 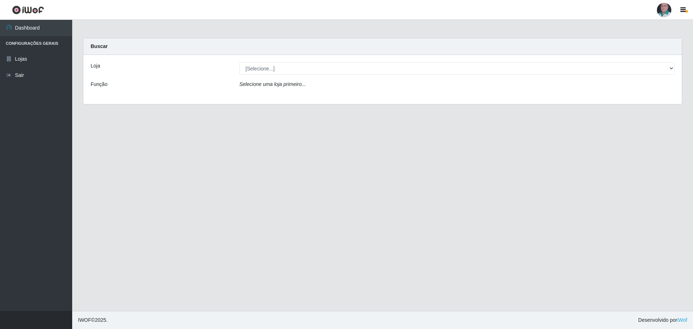 What do you see at coordinates (682, 320) in the screenshot?
I see `a: iWof` at bounding box center [682, 320].